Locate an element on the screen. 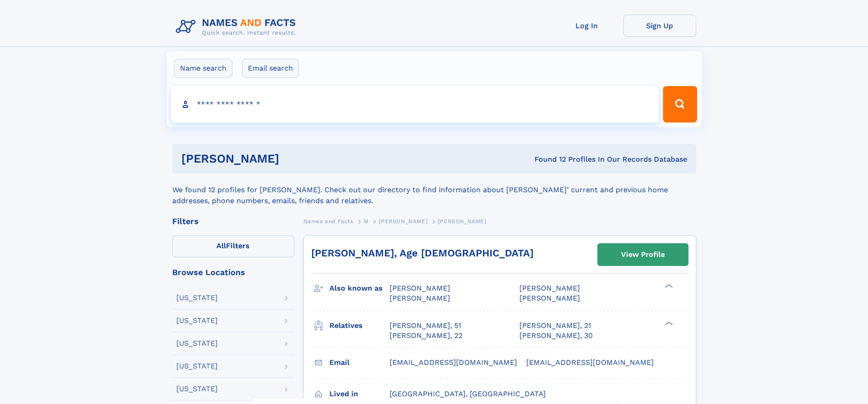 Image resolution: width=868 pixels, height=404 pixels. a: M is located at coordinates (366, 221).